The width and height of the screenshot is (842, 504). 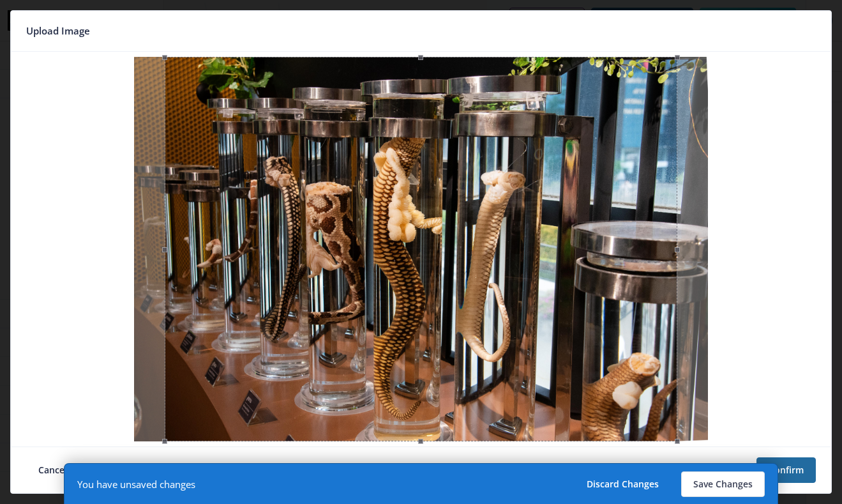 What do you see at coordinates (786, 469) in the screenshot?
I see `button: Confirm` at bounding box center [786, 469].